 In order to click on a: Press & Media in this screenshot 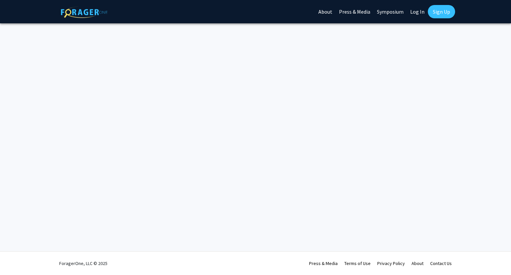, I will do `click(323, 263)`.